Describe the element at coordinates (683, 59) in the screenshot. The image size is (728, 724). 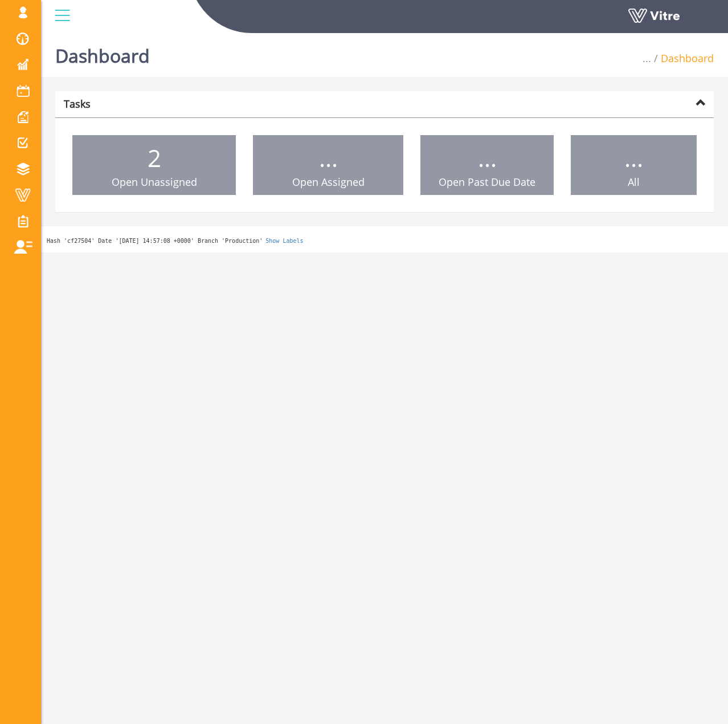
I see `li: Dashboard` at that location.